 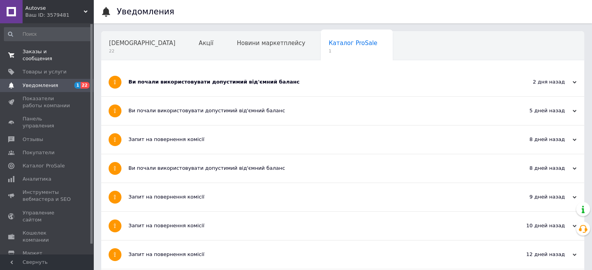 What do you see at coordinates (47, 237) in the screenshot?
I see `span: Кошелек компании` at bounding box center [47, 237].